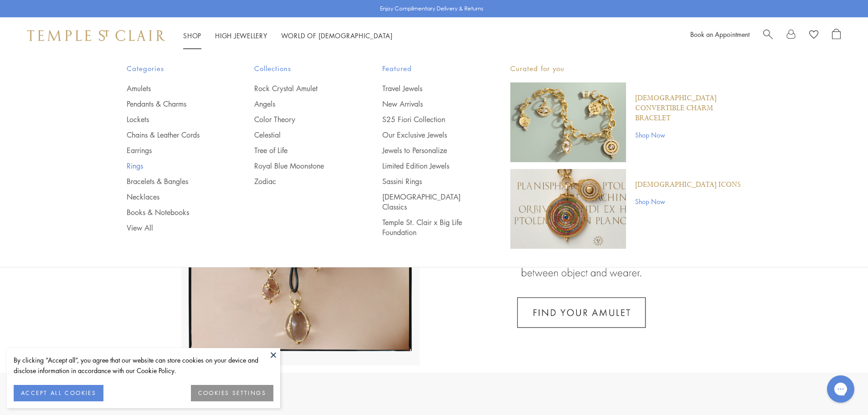 This screenshot has width=868, height=415. What do you see at coordinates (300, 135) in the screenshot?
I see `a: Celestial` at bounding box center [300, 135].